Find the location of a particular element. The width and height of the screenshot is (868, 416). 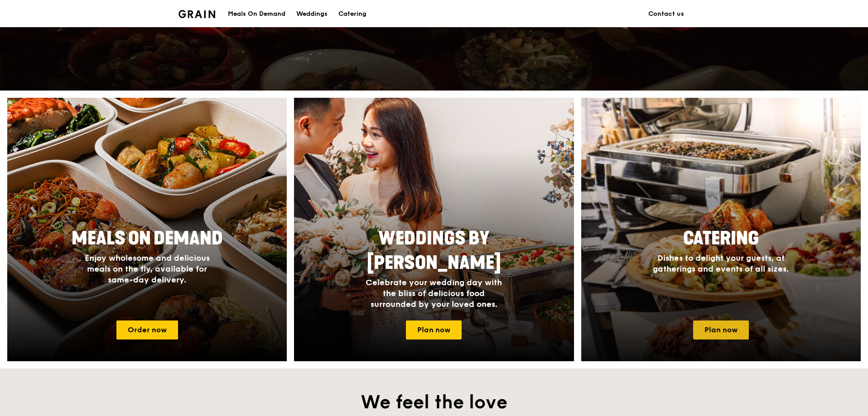

a: Meals On DemandEnjoy wholesome and delicious meals on the fly, available for same-day delivery.Or... is located at coordinates (147, 230).